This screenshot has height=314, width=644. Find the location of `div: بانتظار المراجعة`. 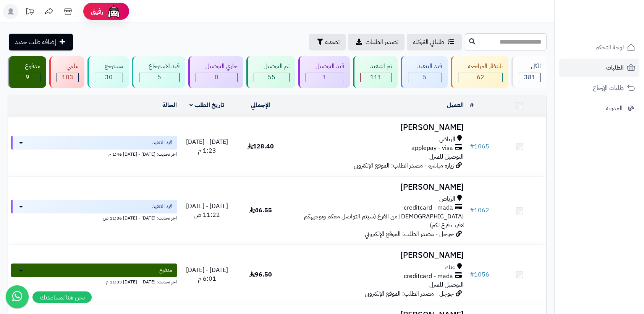

div: بانتظار المراجعة is located at coordinates (480, 66).